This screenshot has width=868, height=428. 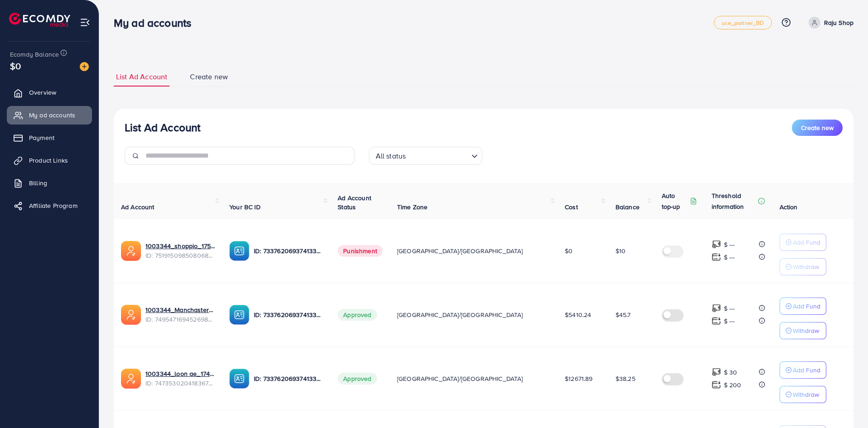 I want to click on div: <span class='underline'>1003344_shoppio_1750688962312</span></br>7519150985080684551, so click(x=180, y=250).